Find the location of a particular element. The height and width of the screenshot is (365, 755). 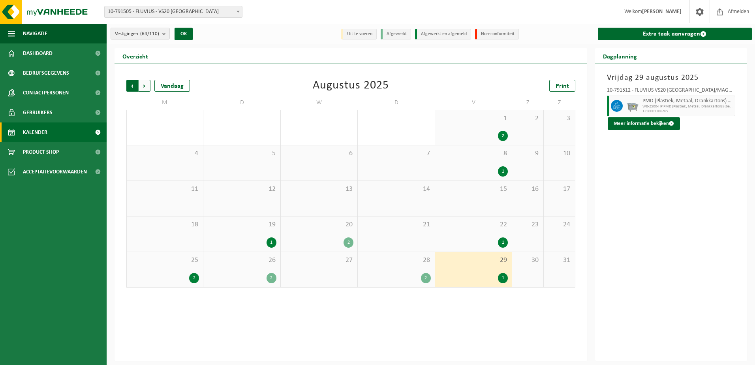

span: PMD (Plastiek, Metaal, Drankkartons) (bedrijven) is located at coordinates (688, 101).